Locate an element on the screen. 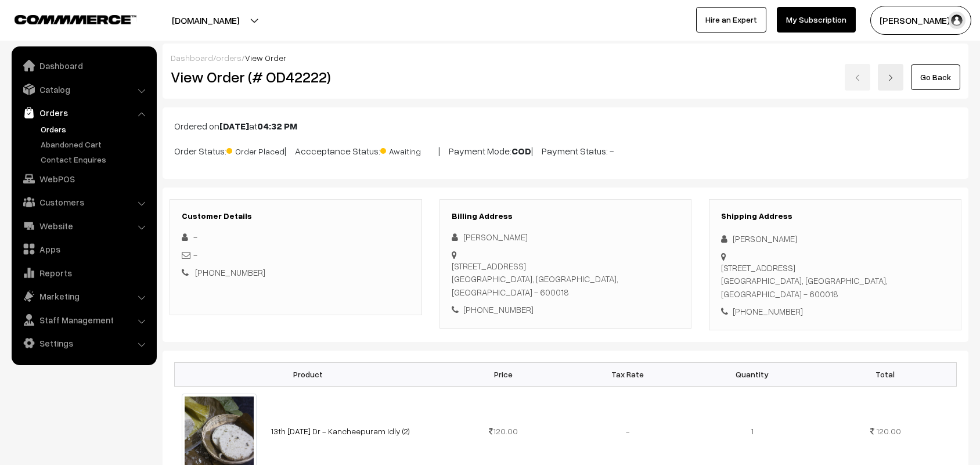 This screenshot has height=465, width=980. span: 1 is located at coordinates (751, 431).